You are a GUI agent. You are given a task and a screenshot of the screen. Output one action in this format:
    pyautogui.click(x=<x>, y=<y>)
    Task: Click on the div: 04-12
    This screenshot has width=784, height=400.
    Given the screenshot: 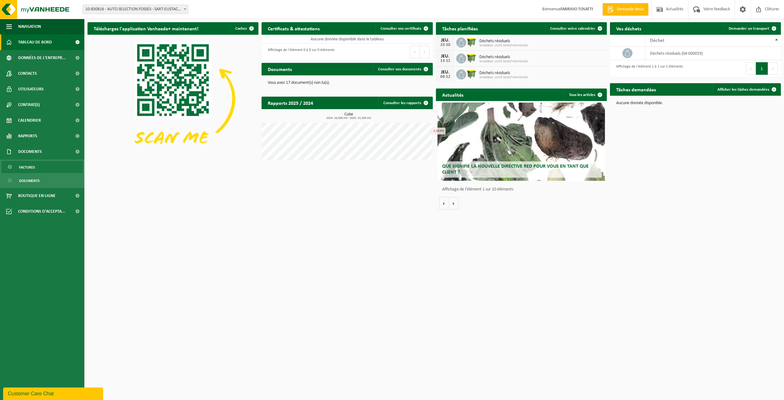 What is the action you would take?
    pyautogui.click(x=445, y=77)
    